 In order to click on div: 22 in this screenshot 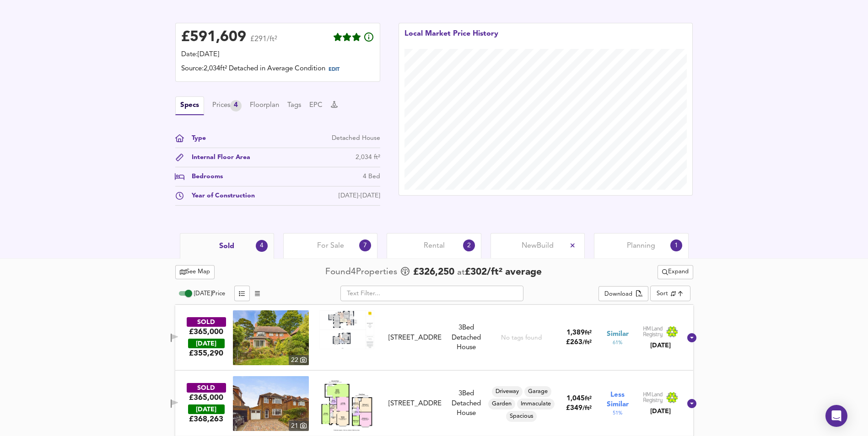, I will do `click(299, 360)`.